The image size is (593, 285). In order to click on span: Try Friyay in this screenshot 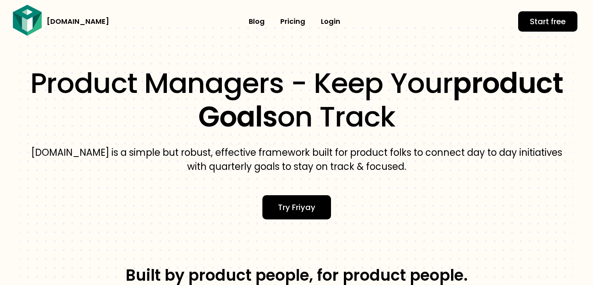, I will do `click(297, 207)`.